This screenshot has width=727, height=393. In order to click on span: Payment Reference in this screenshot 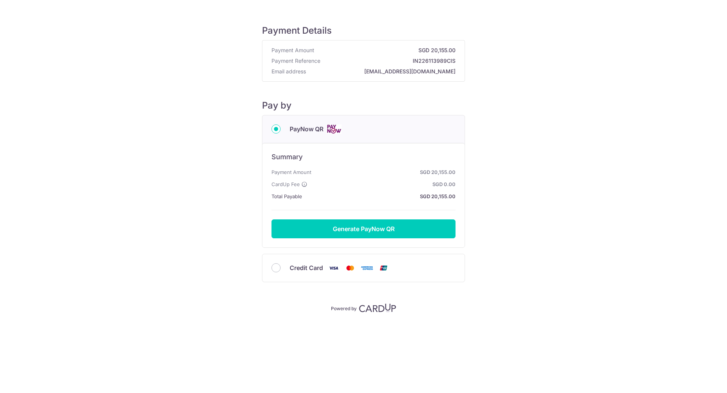, I will do `click(296, 61)`.